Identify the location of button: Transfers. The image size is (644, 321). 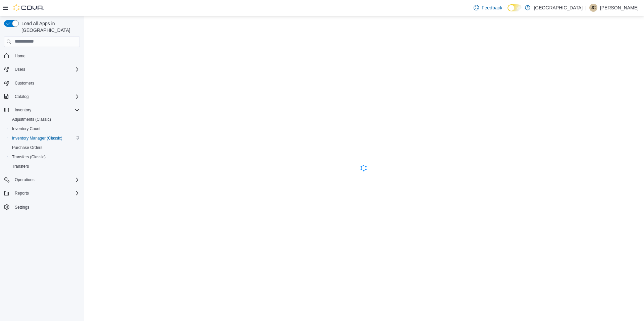
(44, 166).